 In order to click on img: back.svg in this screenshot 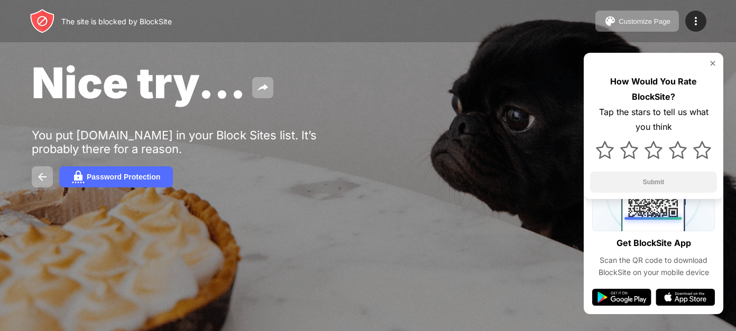, I will do `click(42, 177)`.